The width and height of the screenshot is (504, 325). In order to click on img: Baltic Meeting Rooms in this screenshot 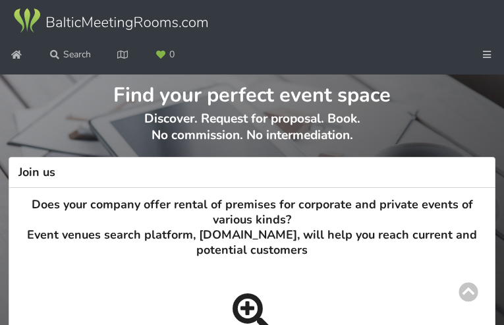, I will do `click(111, 20)`.